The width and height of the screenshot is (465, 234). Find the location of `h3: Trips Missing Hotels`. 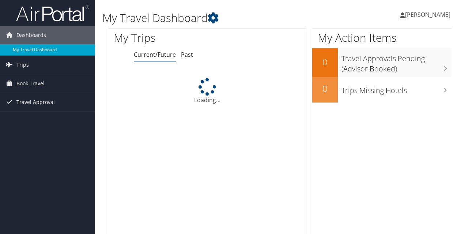

h3: Trips Missing Hotels is located at coordinates (397, 89).